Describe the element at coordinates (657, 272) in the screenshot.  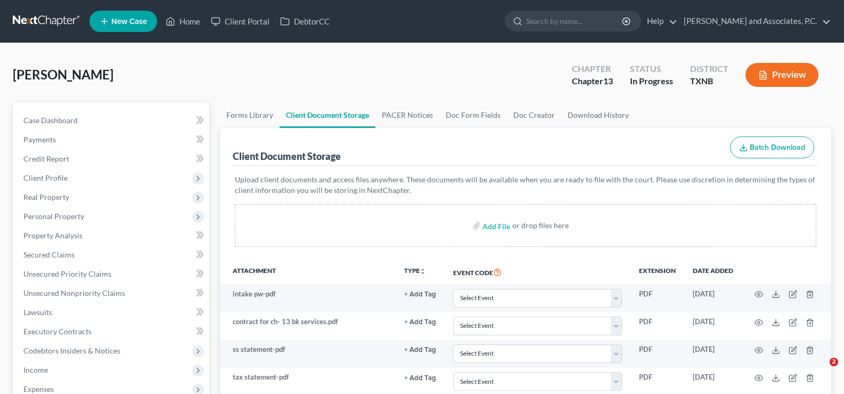
I see `th: Extension` at that location.